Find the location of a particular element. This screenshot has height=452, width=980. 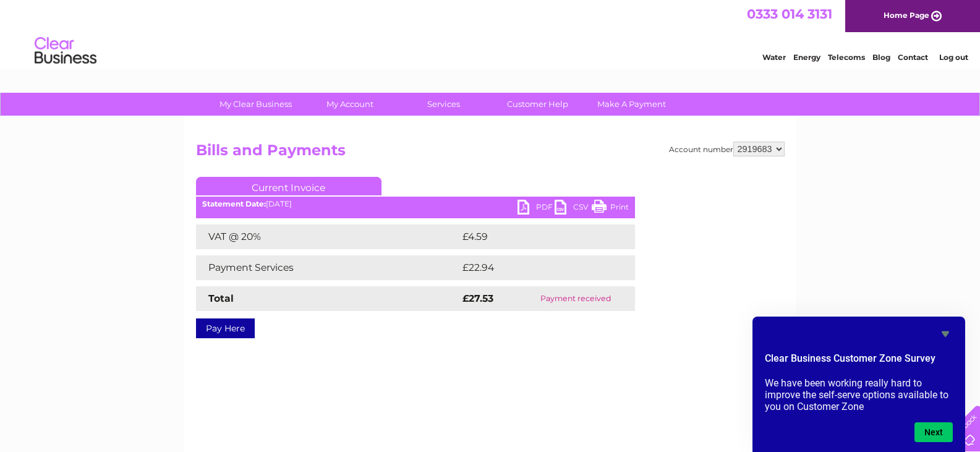

h2: Clear Business Customer Zone Survey is located at coordinates (859, 361).